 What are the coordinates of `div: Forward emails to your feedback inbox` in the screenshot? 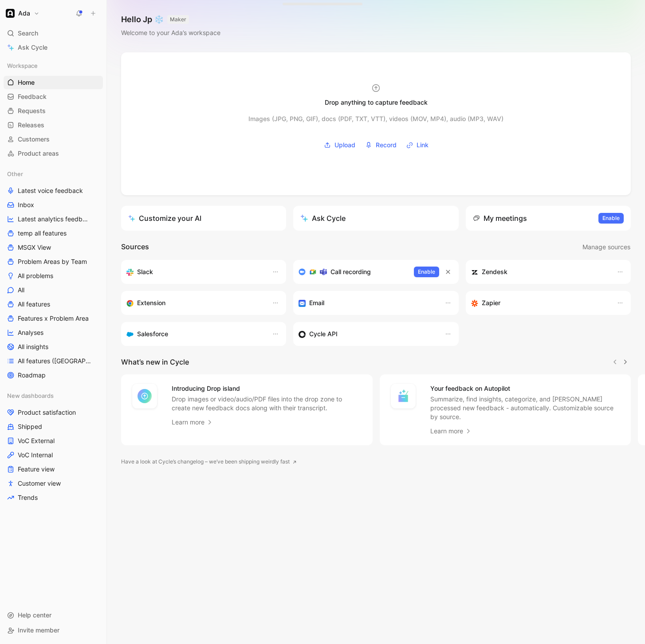 It's located at (367, 303).